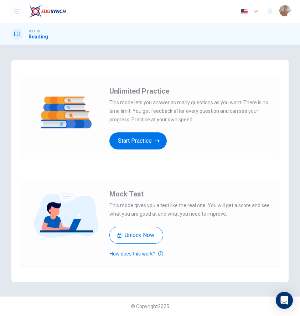  I want to click on span: This mode gives you a test like the real one. You will get a score and see what you are good at a..., so click(190, 210).